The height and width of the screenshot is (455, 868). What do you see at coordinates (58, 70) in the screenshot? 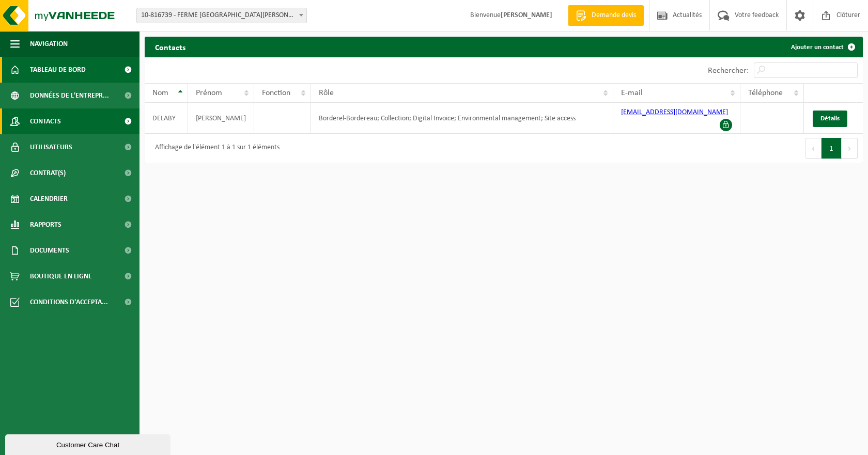
I see `span: Tableau de bord` at bounding box center [58, 70].